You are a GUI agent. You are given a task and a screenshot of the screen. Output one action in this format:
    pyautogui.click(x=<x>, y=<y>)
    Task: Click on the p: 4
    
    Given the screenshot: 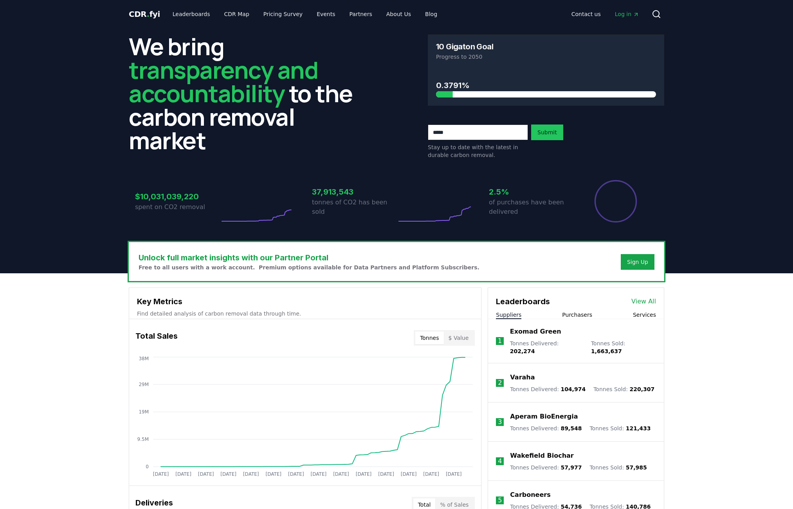 What is the action you would take?
    pyautogui.click(x=500, y=461)
    